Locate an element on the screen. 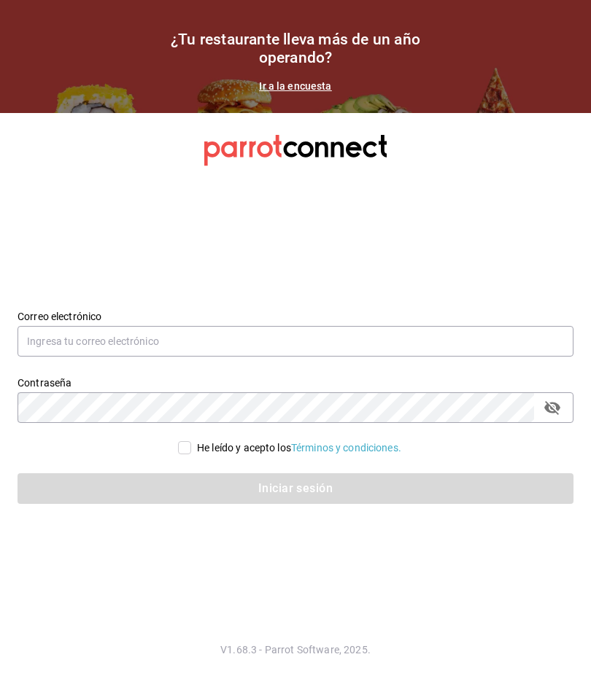  h1: ¿Tu restaurante lleva más de un año operando? is located at coordinates (296, 49).